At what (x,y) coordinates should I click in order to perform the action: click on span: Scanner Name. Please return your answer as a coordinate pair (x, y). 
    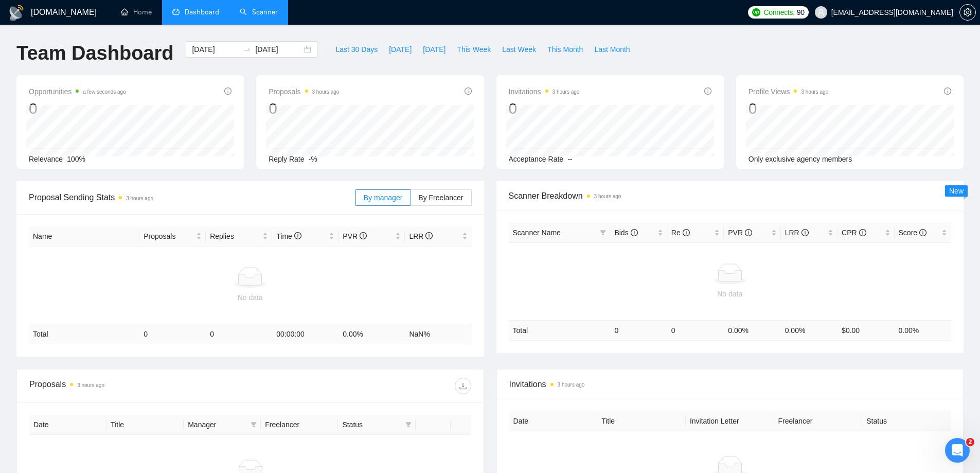
    Looking at the image, I should click on (537, 232).